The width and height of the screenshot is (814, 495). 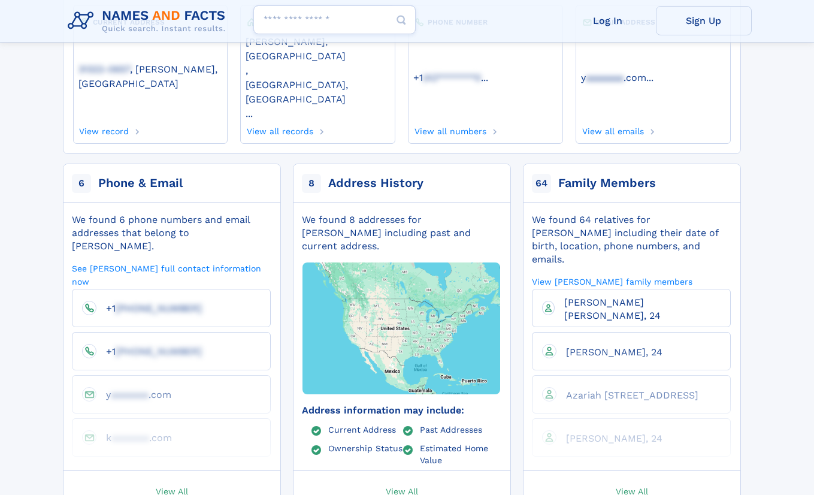 I want to click on img: Map with markers on addresses Norman Hill, so click(x=402, y=328).